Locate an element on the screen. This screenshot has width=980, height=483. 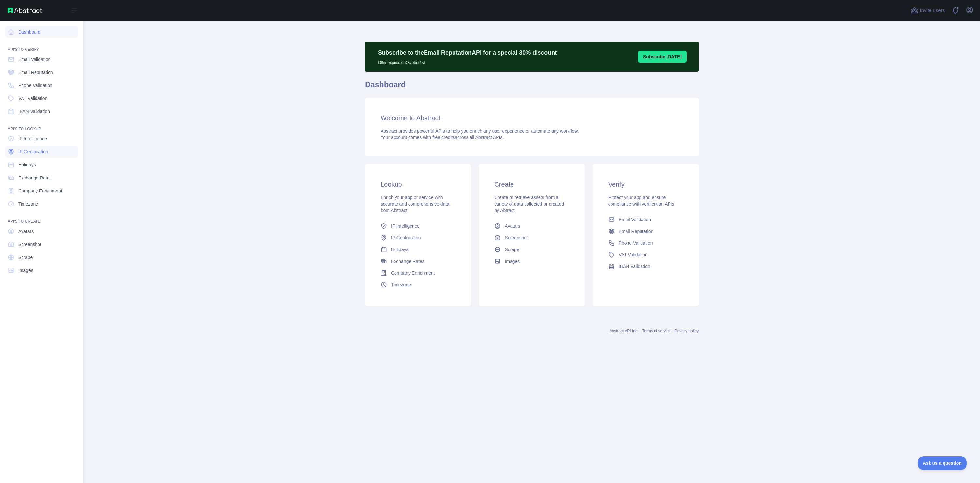
p: Offer expires on October 1st. is located at coordinates (467, 62).